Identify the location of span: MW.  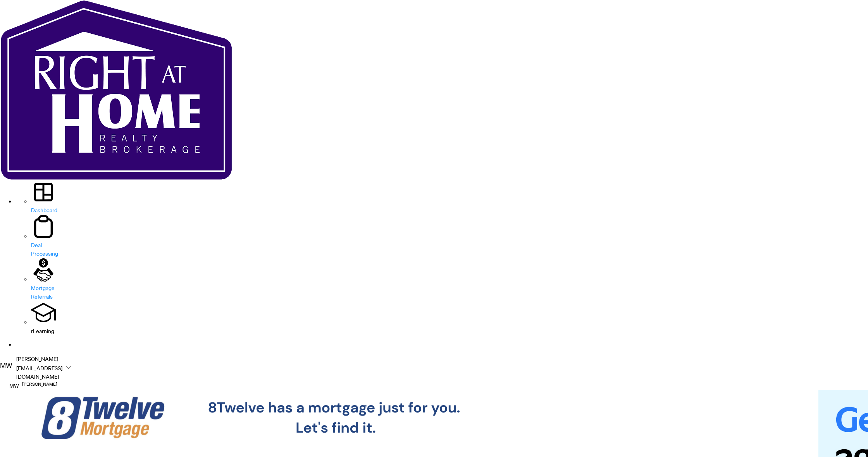
(14, 385).